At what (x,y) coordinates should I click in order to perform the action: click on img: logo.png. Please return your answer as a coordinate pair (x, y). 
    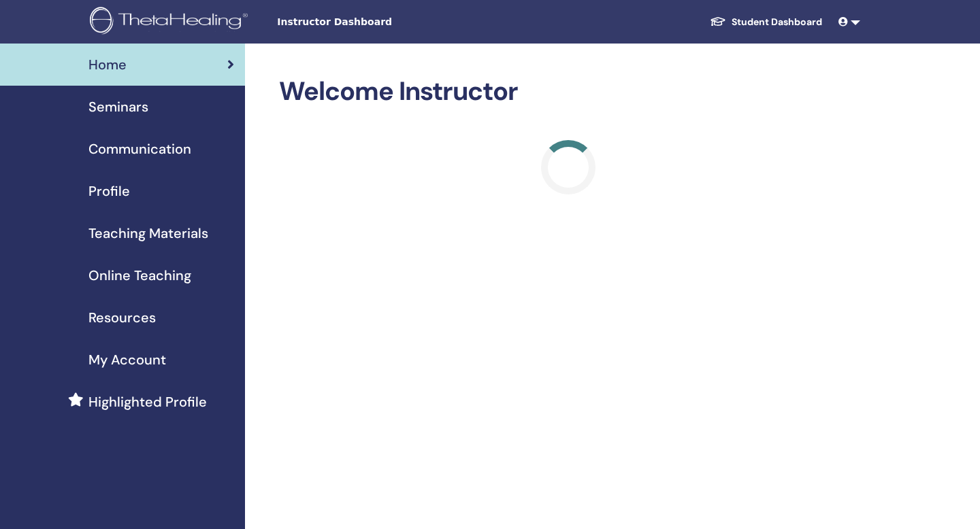
    Looking at the image, I should click on (171, 22).